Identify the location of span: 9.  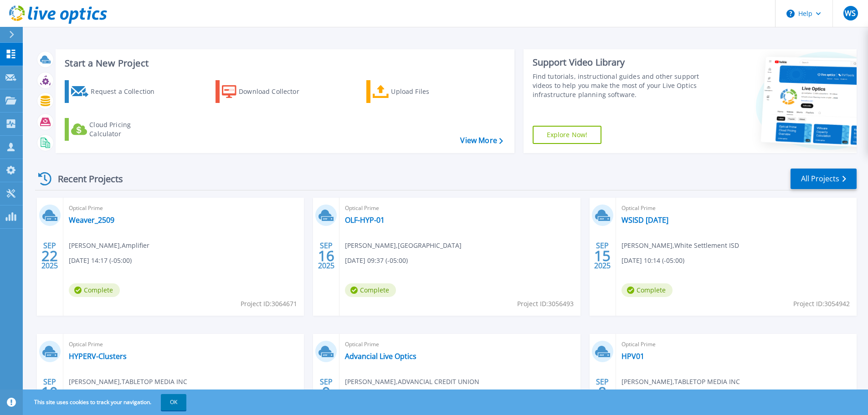
(326, 392).